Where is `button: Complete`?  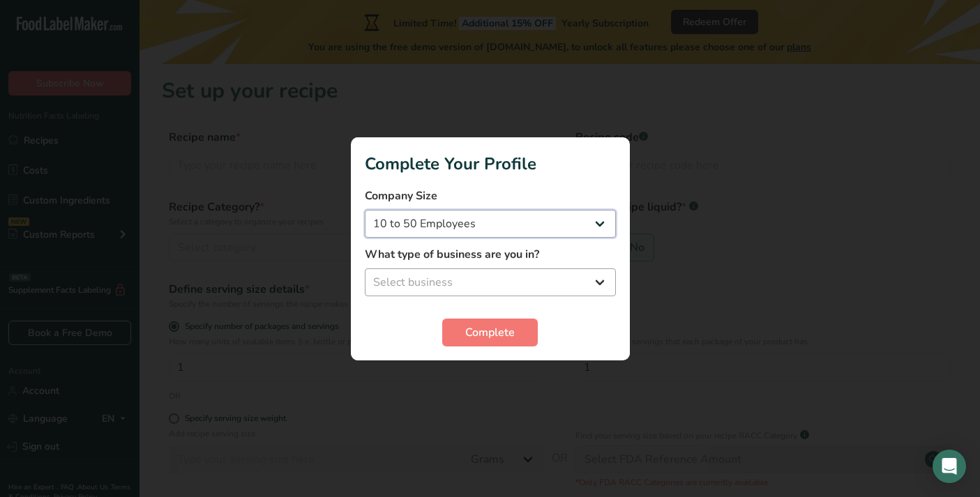
button: Complete is located at coordinates (490, 332).